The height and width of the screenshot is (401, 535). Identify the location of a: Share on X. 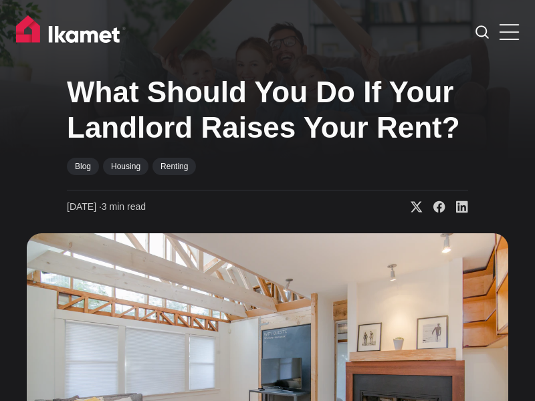
(411, 207).